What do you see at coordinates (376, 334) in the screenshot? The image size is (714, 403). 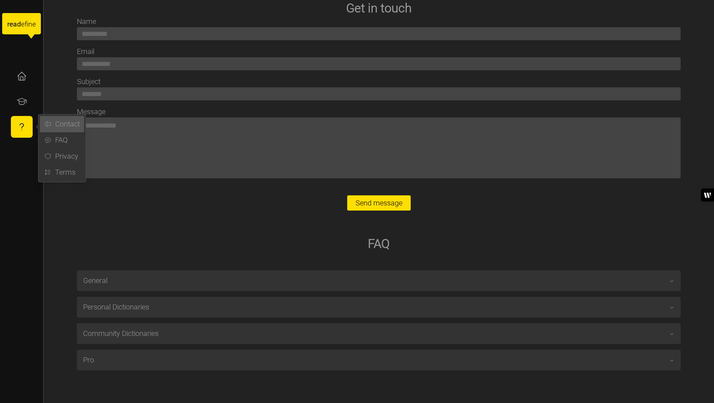 I see `span: Community Dictionaries` at bounding box center [376, 334].